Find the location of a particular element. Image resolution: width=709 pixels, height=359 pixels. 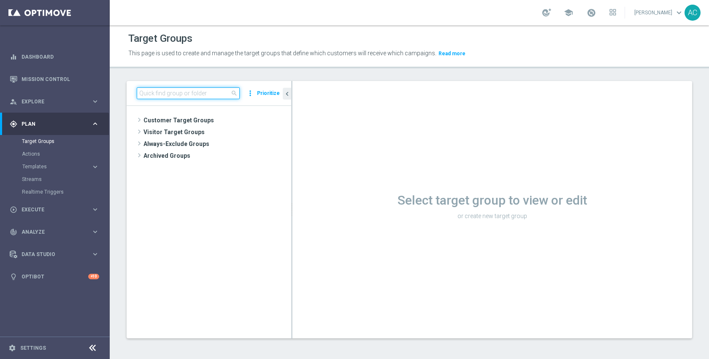

i: play_circle_outline is located at coordinates (14, 210).